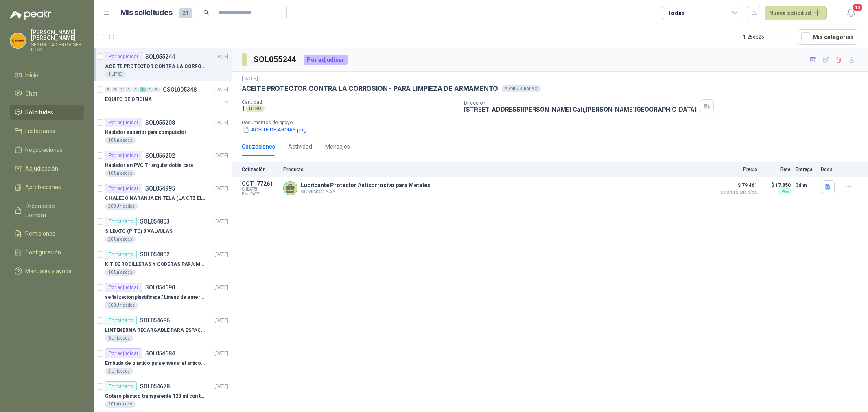  I want to click on p: SEGURIDAD PROVISER LTDA, so click(57, 48).